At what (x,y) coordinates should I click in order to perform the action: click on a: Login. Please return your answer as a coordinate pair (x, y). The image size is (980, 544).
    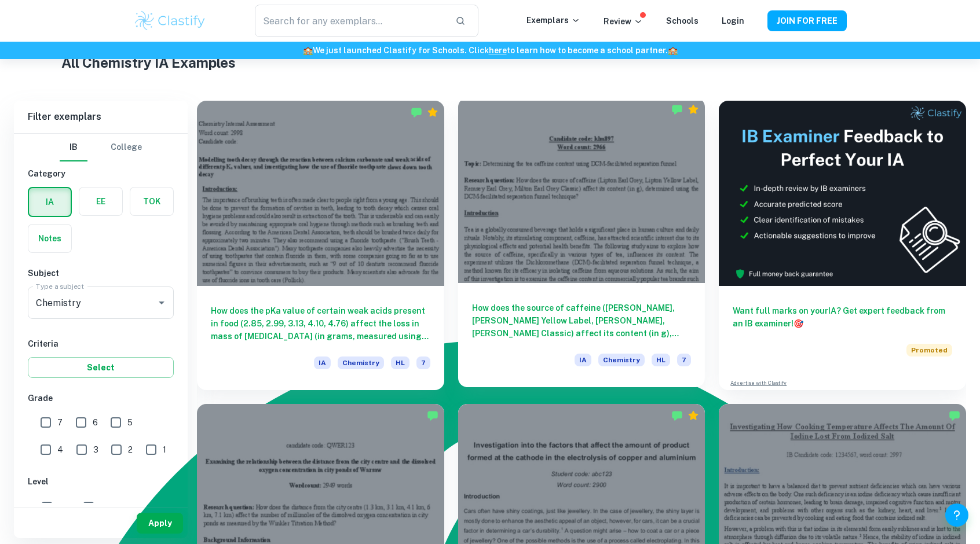
    Looking at the image, I should click on (732, 21).